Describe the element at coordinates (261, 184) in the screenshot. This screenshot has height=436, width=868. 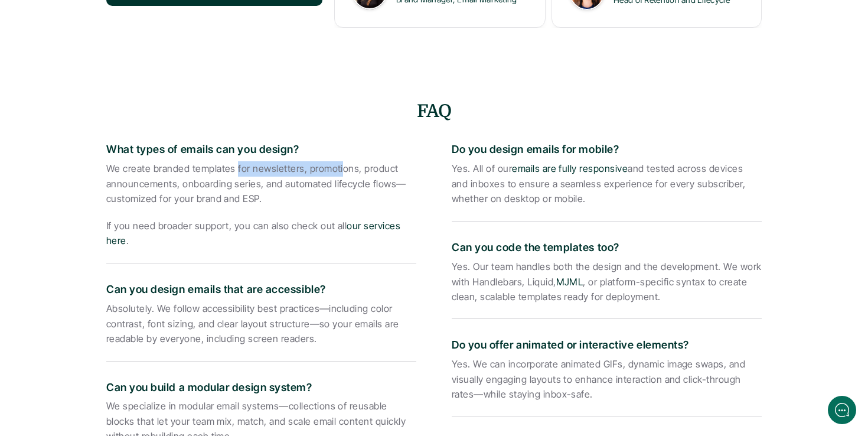
I see `p: We create branded templates for newsletters, promotions, product announcements, onboarding series...` at that location.